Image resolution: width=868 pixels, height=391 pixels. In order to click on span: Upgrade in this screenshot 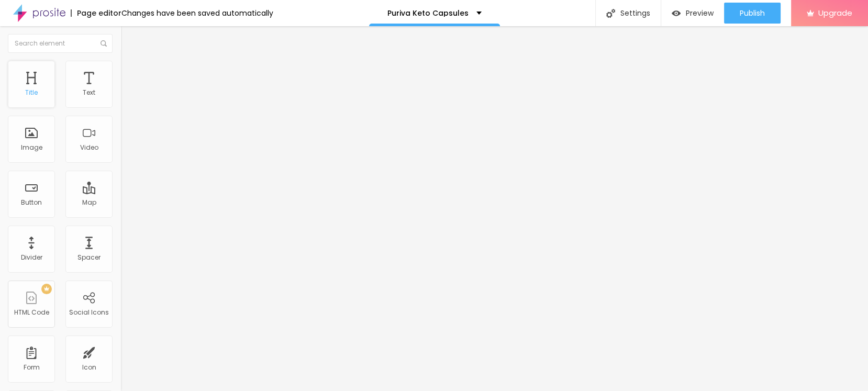, I will do `click(835, 13)`.